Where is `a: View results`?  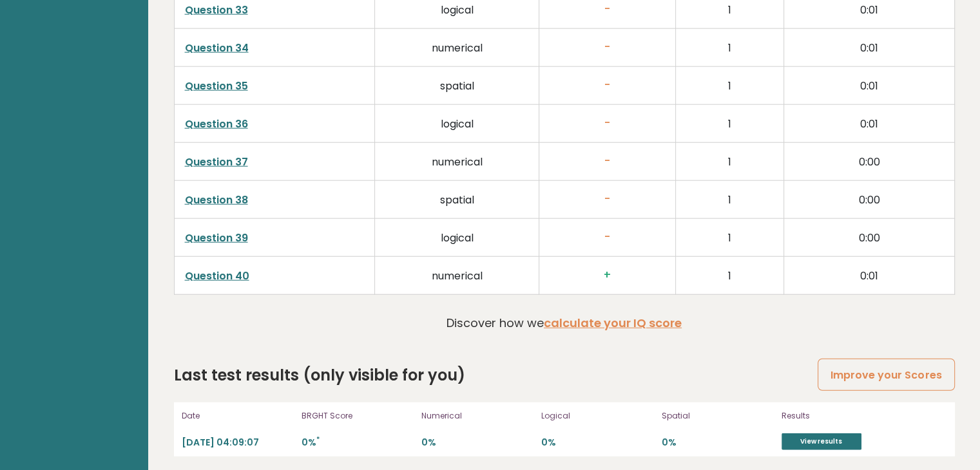 a: View results is located at coordinates (821, 441).